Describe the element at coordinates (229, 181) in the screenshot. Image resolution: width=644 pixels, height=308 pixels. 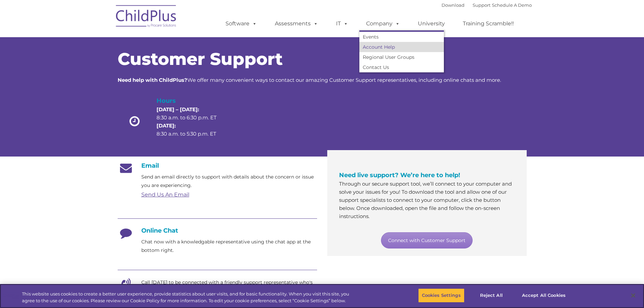
I see `p: Send an email directly to support with details about the concern or issue you are experiencing.` at that location.